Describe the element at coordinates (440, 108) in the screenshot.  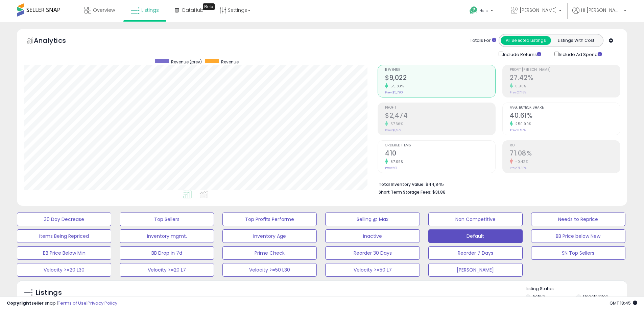
I see `span: Profit` at that location.